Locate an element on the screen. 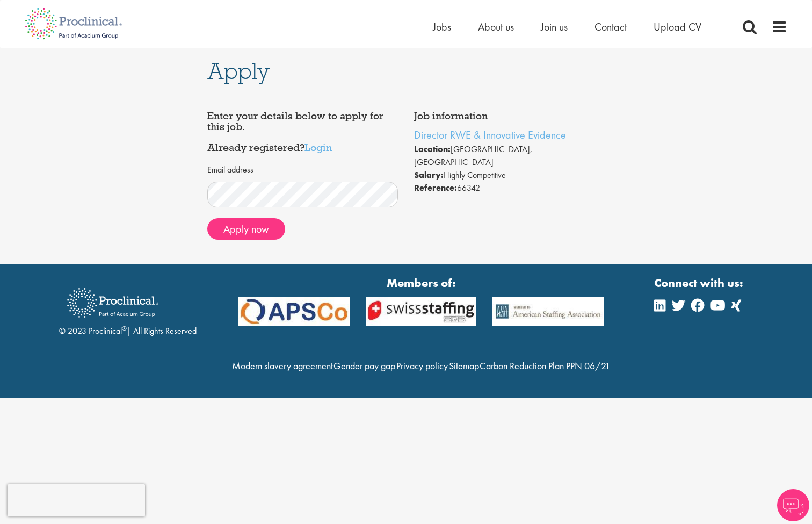  a: Upload CV is located at coordinates (677, 27).